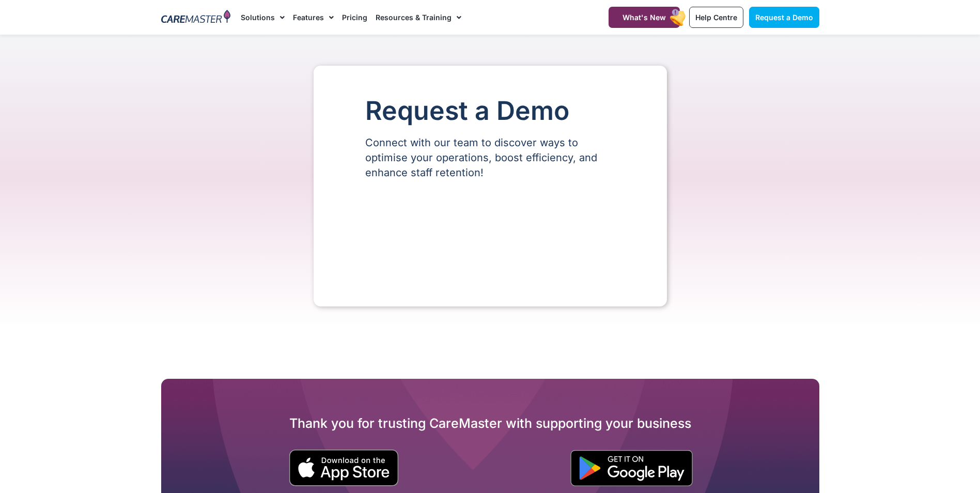 This screenshot has height=493, width=980. I want to click on span: What's New, so click(644, 17).